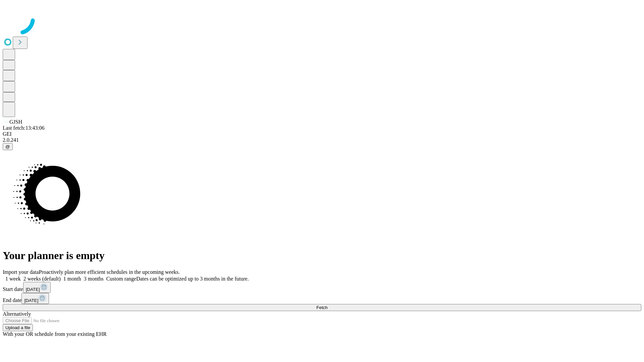  Describe the element at coordinates (17, 314) in the screenshot. I see `span: Alternatively` at that location.